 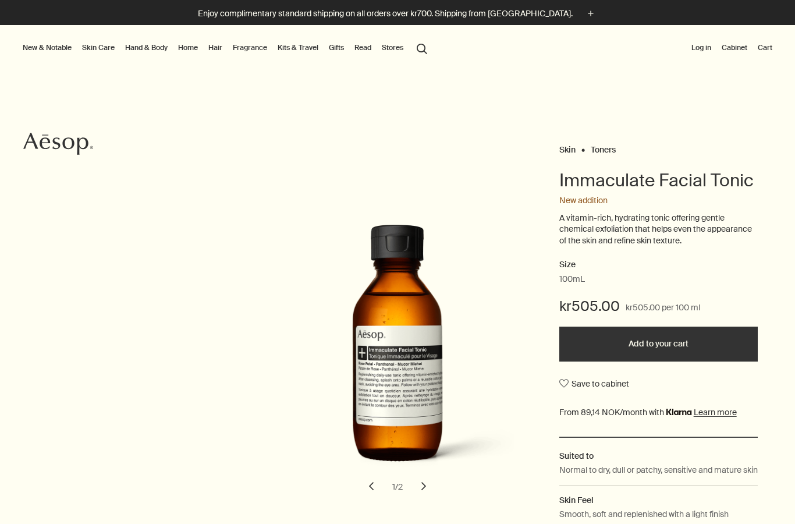 I want to click on a: Toners, so click(x=603, y=147).